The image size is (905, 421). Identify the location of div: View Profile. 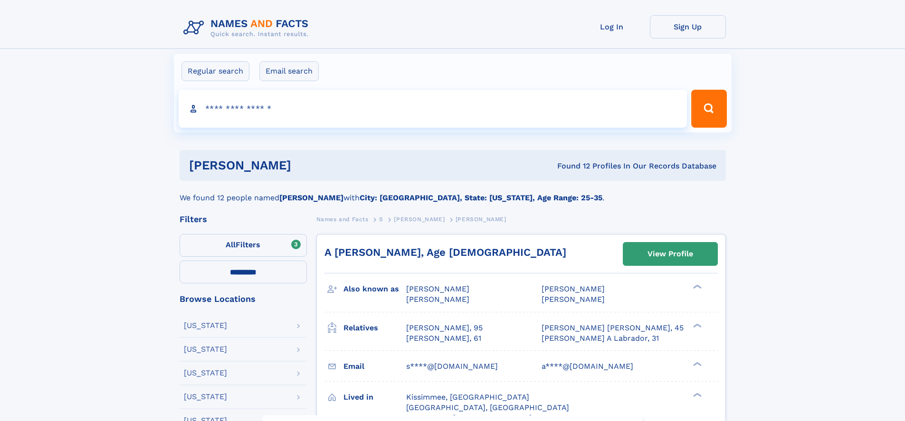
(670, 254).